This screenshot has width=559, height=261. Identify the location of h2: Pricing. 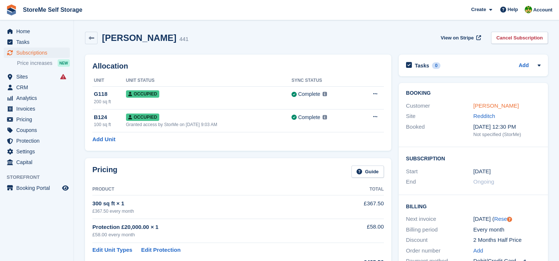
(105, 172).